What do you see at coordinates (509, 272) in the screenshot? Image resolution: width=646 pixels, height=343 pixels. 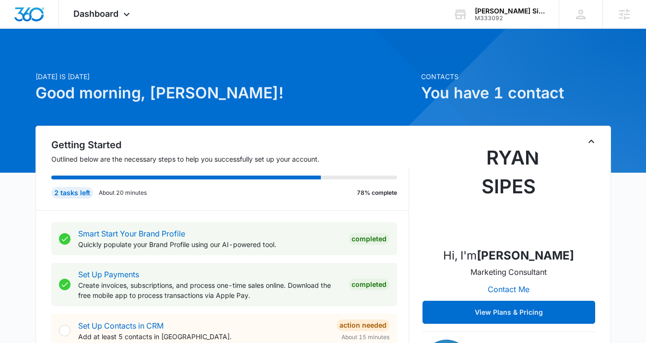 I see `p: Marketing Consultant` at bounding box center [509, 272].